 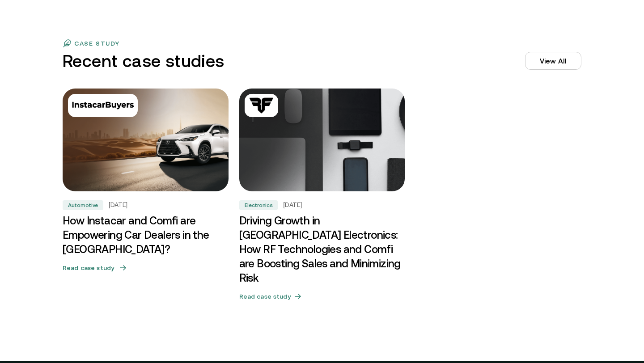 What do you see at coordinates (258, 205) in the screenshot?
I see `div: Electronics` at bounding box center [258, 205].